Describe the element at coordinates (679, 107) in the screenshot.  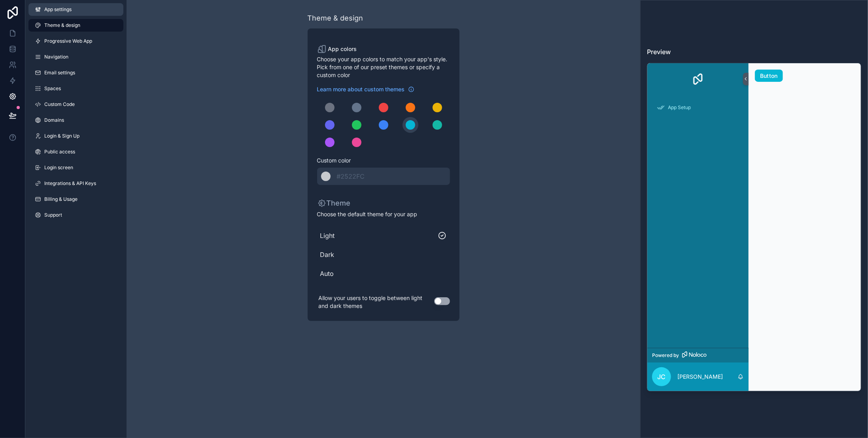
I see `span: App Setup` at that location.